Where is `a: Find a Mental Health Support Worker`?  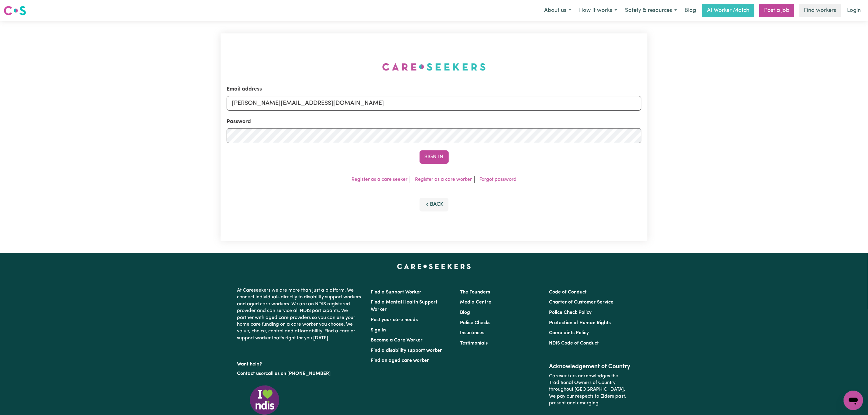
a: Find a Mental Health Support Worker is located at coordinates (405, 306).